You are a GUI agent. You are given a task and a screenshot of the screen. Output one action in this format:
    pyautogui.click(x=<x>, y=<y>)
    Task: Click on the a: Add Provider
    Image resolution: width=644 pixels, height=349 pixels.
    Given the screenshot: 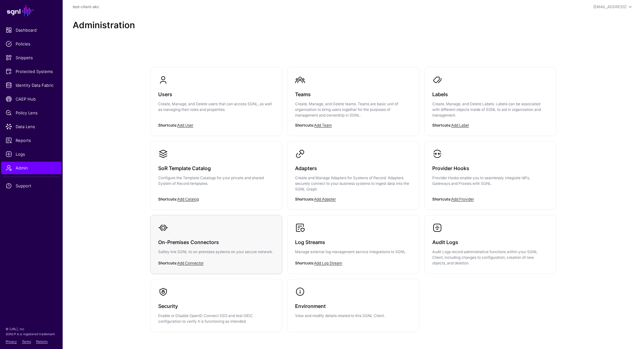 What is the action you would take?
    pyautogui.click(x=462, y=199)
    